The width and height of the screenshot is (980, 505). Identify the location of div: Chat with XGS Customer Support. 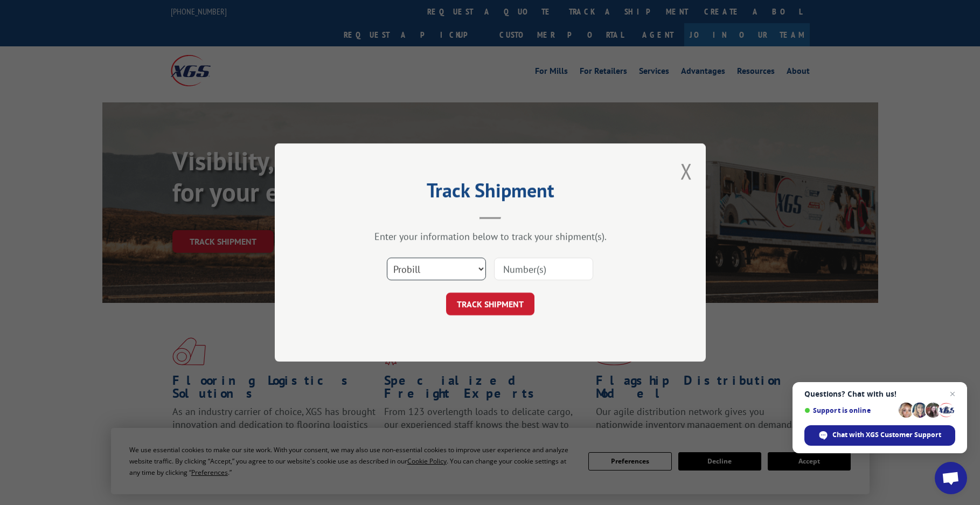
(880, 435).